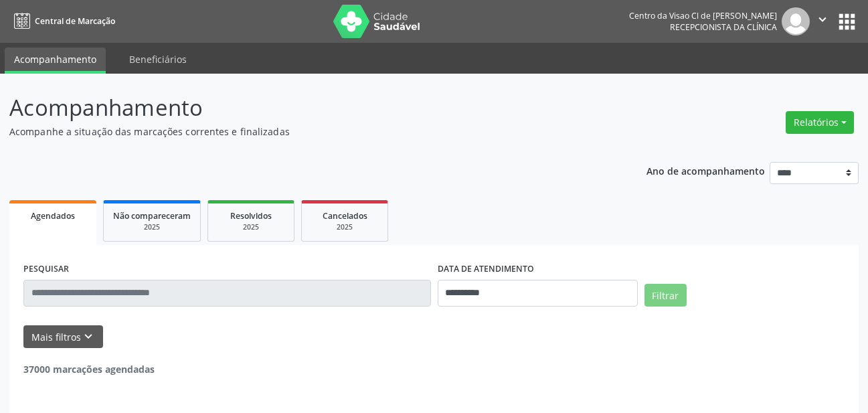 The width and height of the screenshot is (868, 413). Describe the element at coordinates (796, 22) in the screenshot. I see `img: img` at that location.